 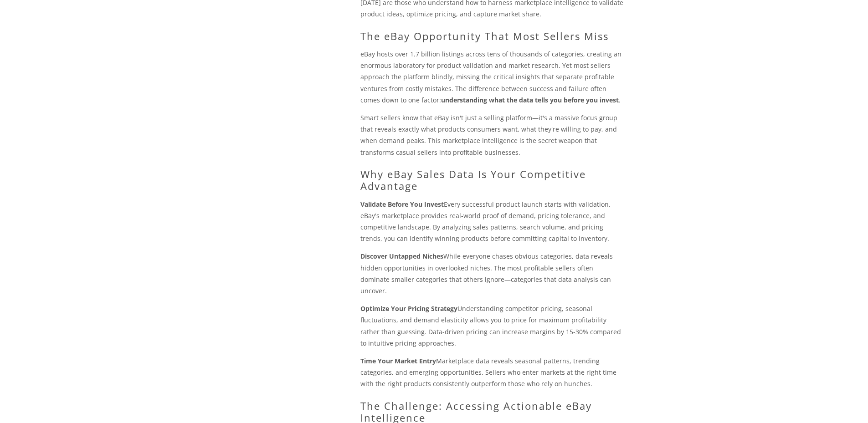 What do you see at coordinates (492, 36) in the screenshot?
I see `h2: The eBay Opportunity That Most Sellers Miss` at bounding box center [492, 36].